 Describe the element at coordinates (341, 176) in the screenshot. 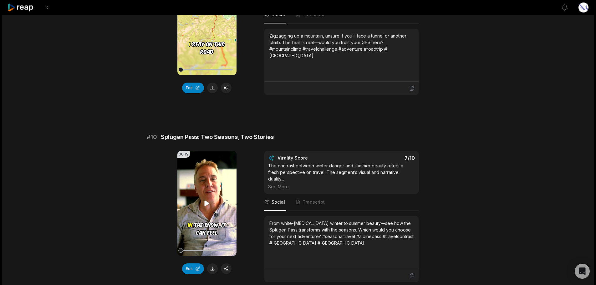

I see `div: The contrast between winter danger and summer beauty offers a fresh perspective on travel. The se...` at that location.